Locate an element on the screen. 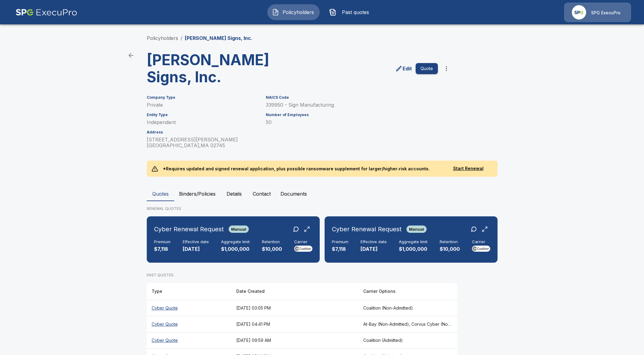  a: Policyholders is located at coordinates (162, 38).